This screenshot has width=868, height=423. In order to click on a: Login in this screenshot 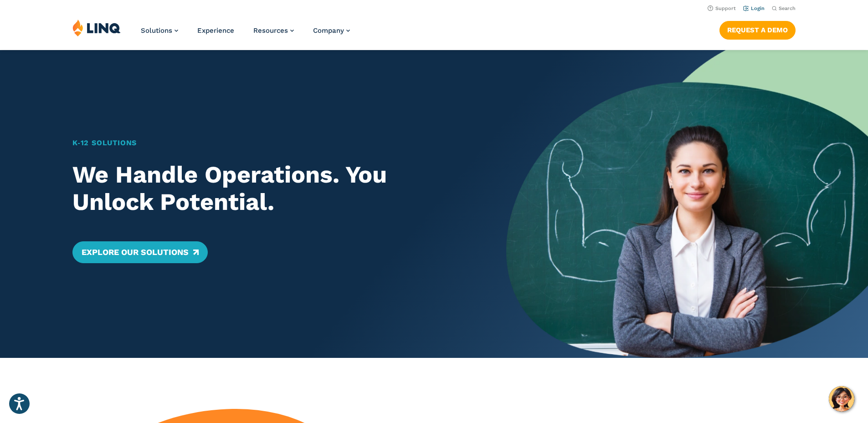, I will do `click(753, 8)`.